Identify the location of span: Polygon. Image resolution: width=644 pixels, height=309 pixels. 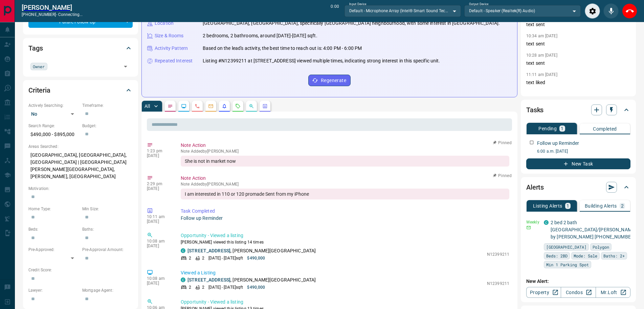
(601, 247).